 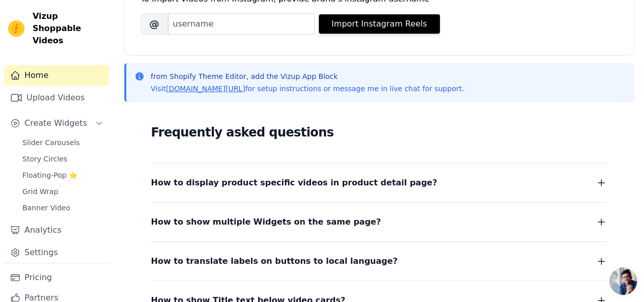 What do you see at coordinates (69, 29) in the screenshot?
I see `span: Vizup Shoppable Videos` at bounding box center [69, 29].